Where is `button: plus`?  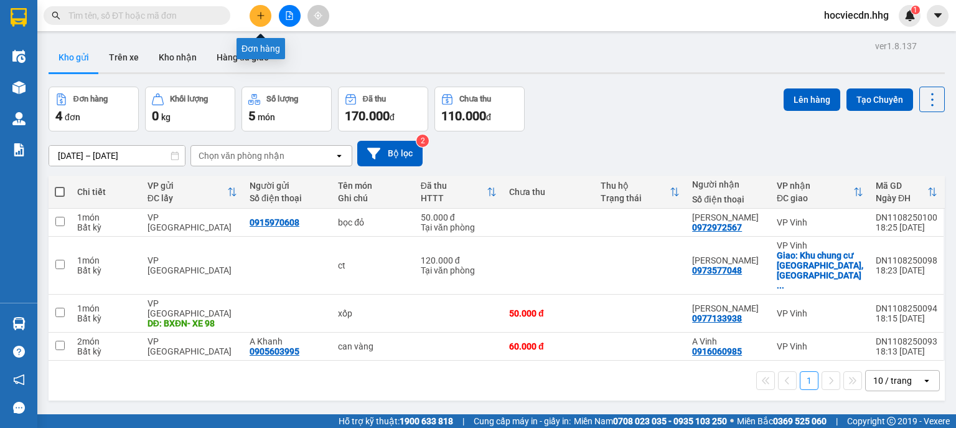 button: plus is located at coordinates (260, 16).